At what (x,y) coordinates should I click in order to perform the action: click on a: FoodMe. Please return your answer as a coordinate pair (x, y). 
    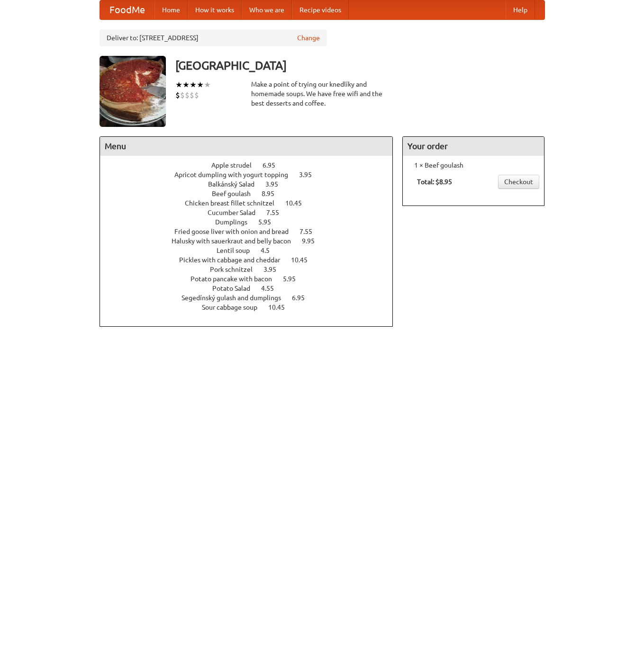
    Looking at the image, I should click on (127, 10).